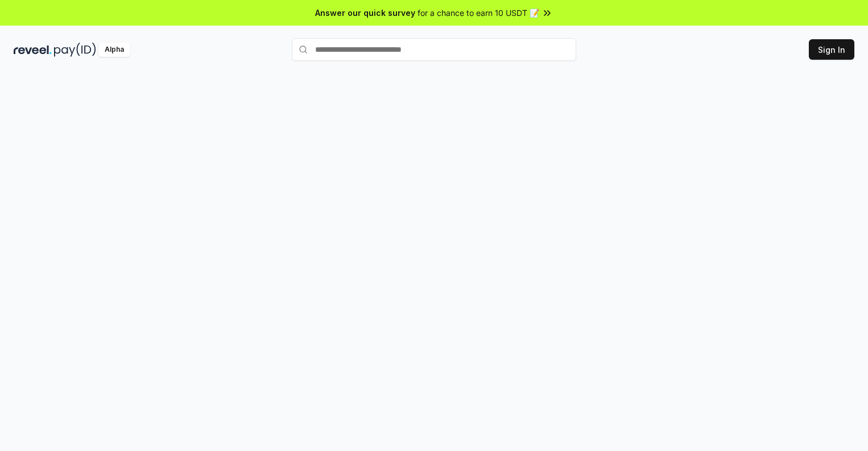  What do you see at coordinates (114, 49) in the screenshot?
I see `div: Alpha` at bounding box center [114, 49].